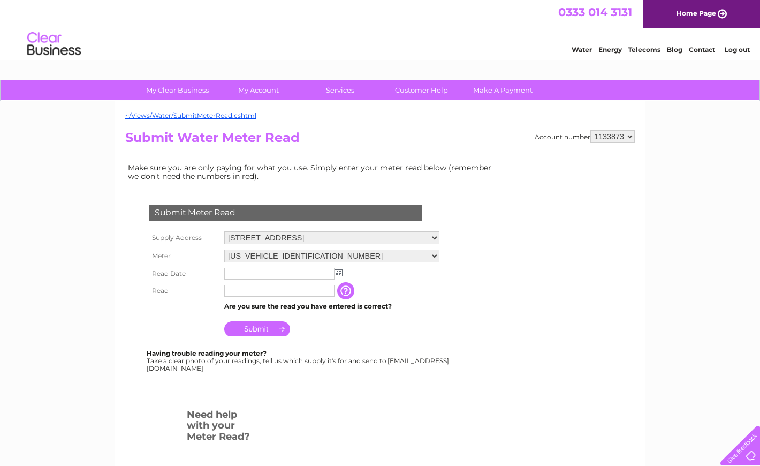 The image size is (760, 466). Describe the element at coordinates (219, 427) in the screenshot. I see `h3: Need help with your Meter Read?` at that location.